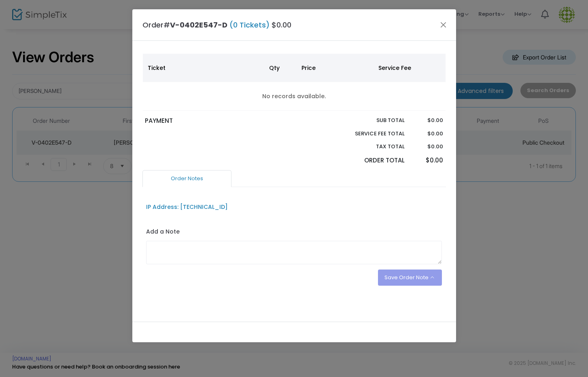 The image size is (588, 377). Describe the element at coordinates (295, 96) in the screenshot. I see `td: No records available.` at that location.